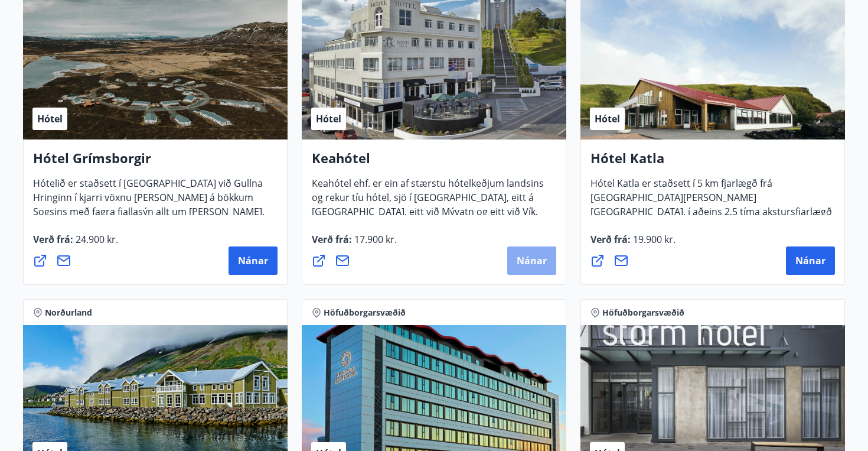 The image size is (868, 451). I want to click on h4: Keahótel, so click(434, 162).